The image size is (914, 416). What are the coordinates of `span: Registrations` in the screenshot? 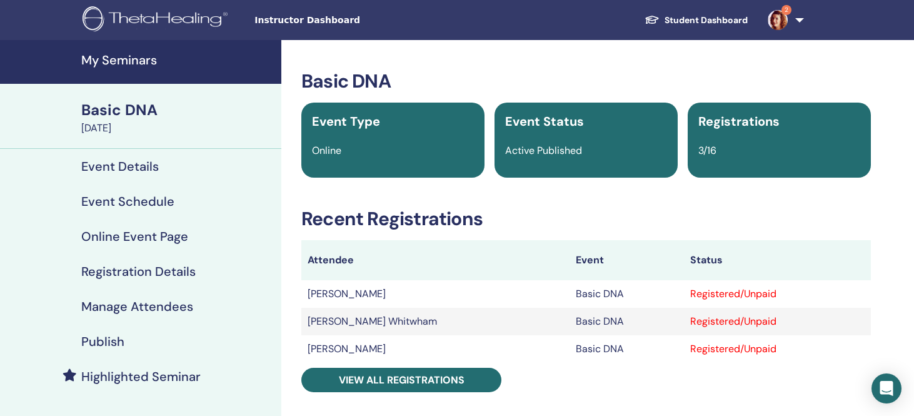 It's located at (739, 121).